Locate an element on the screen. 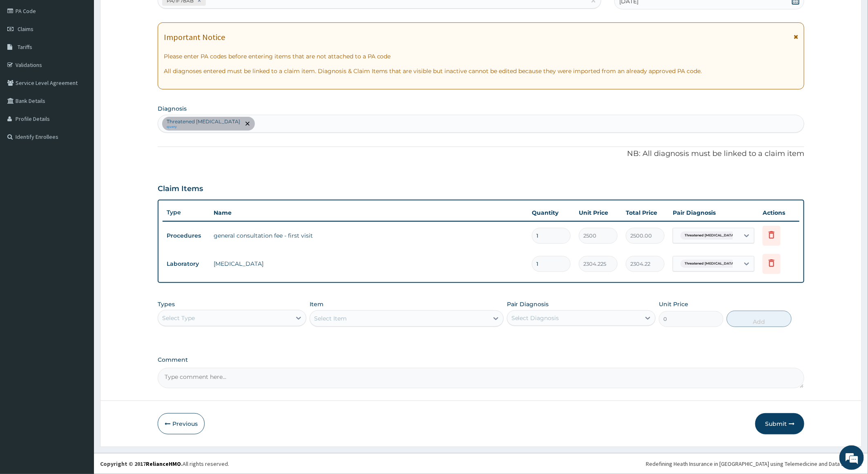 This screenshot has width=868, height=474. div: Select Diagnosis is located at coordinates (535, 318).